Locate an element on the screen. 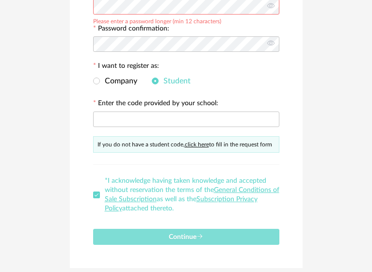 Image resolution: width=372 pixels, height=272 pixels. span: Company is located at coordinates (118, 81).